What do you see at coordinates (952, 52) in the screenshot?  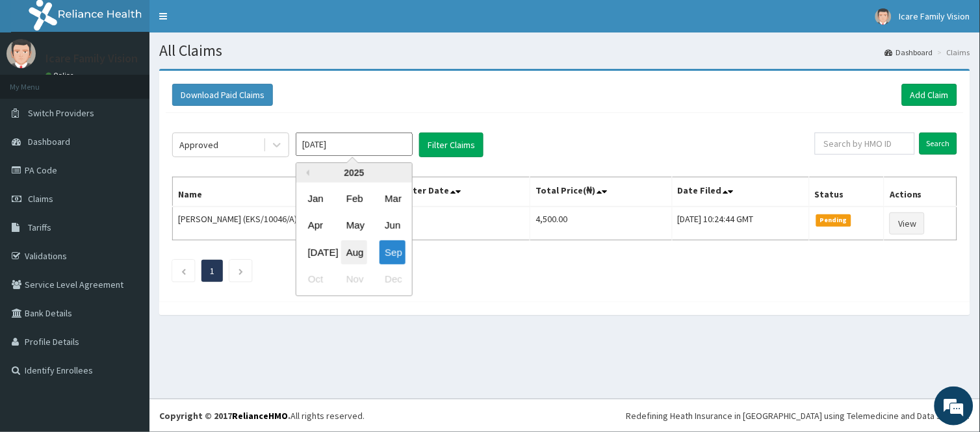 I see `li: Claims` at bounding box center [952, 52].